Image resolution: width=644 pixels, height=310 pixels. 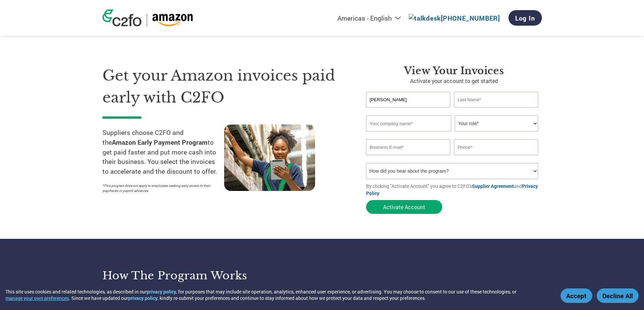 I want to click on strong: Amazon Early Payment Program, so click(x=160, y=142).